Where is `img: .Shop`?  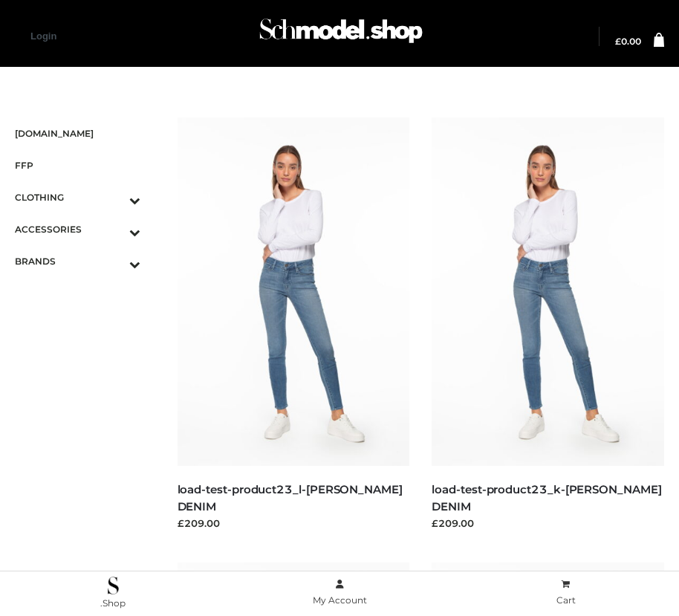
img: .Shop is located at coordinates (113, 585).